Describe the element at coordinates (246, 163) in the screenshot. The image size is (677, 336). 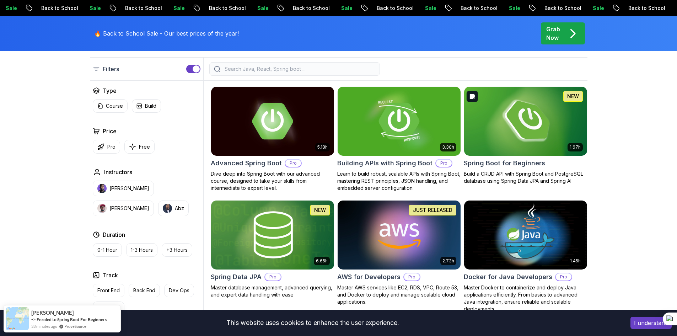
I see `h2: Advanced Spring Boot` at that location.